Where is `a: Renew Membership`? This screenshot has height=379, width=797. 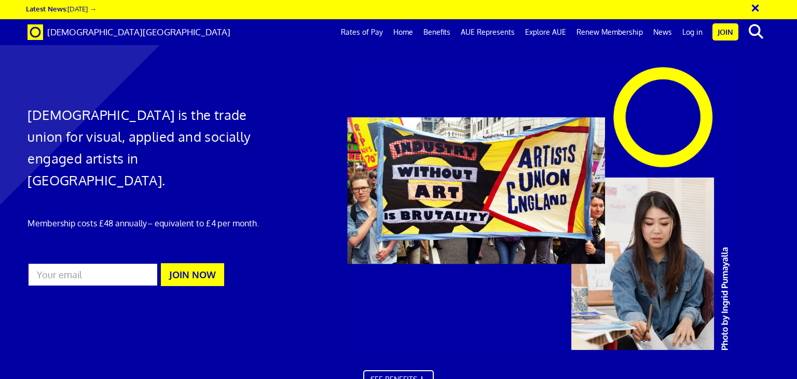
a: Renew Membership is located at coordinates (610, 32).